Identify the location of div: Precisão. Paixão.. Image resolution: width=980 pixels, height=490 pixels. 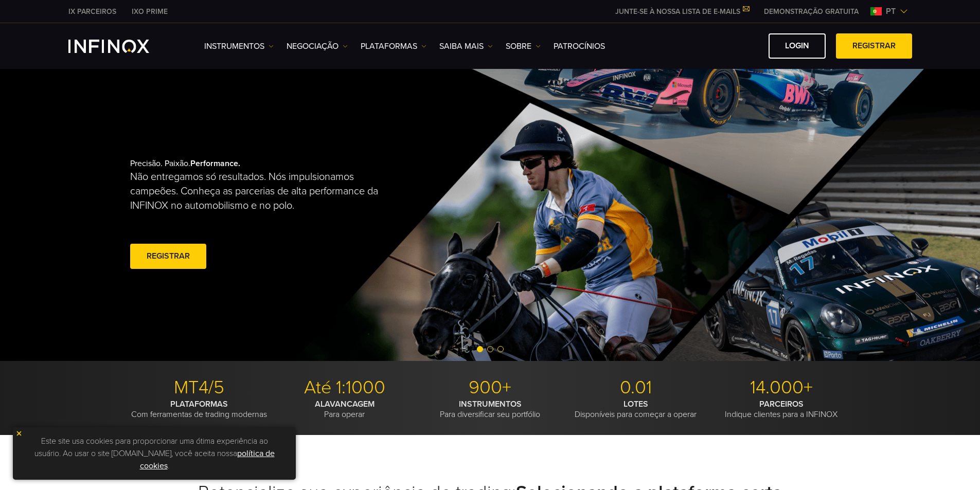
(292, 215).